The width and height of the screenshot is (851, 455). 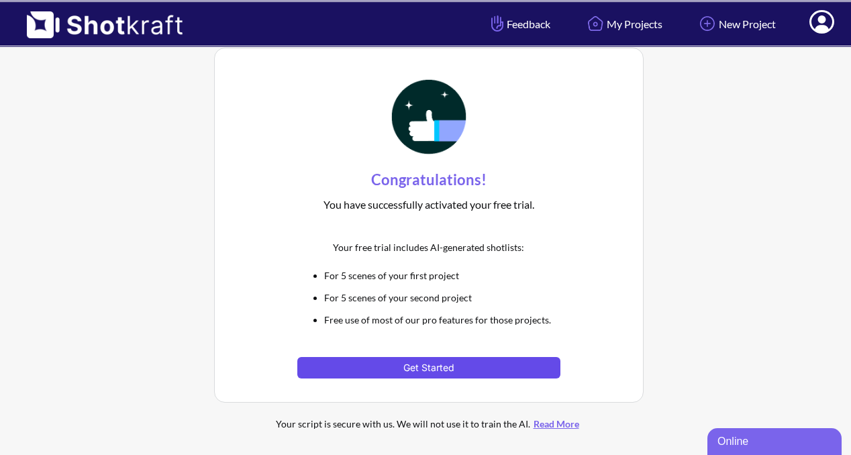 I want to click on li: For 5 scenes of your first project, so click(x=442, y=275).